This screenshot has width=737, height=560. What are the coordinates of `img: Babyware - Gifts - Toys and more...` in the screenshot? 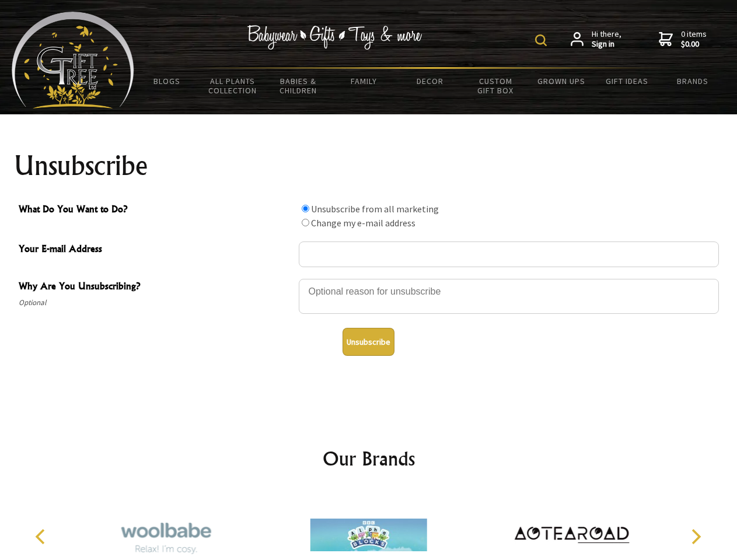 It's located at (73, 60).